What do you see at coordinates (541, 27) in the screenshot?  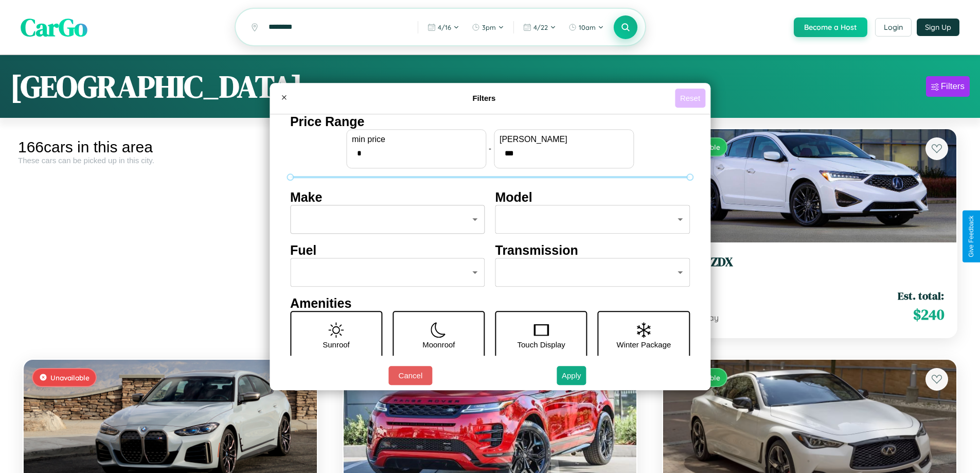 I see `span: 4 / 22` at bounding box center [541, 27].